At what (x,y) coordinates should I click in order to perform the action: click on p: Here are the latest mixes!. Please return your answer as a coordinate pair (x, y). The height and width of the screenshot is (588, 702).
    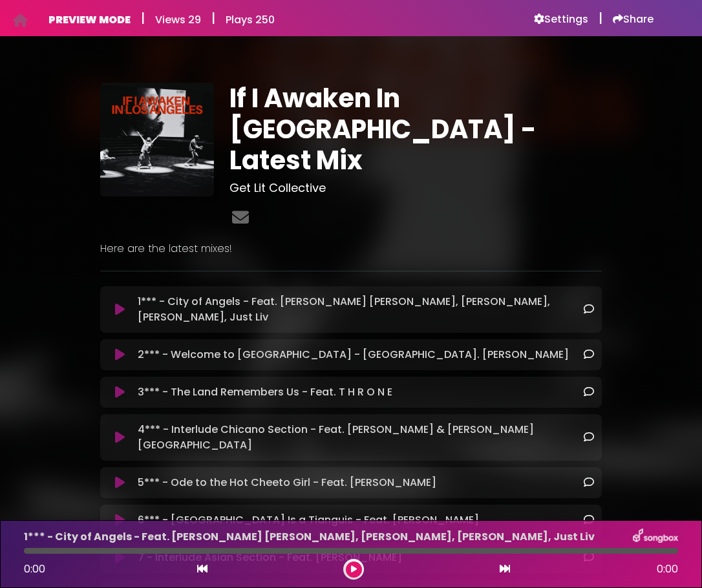
    Looking at the image, I should click on (351, 249).